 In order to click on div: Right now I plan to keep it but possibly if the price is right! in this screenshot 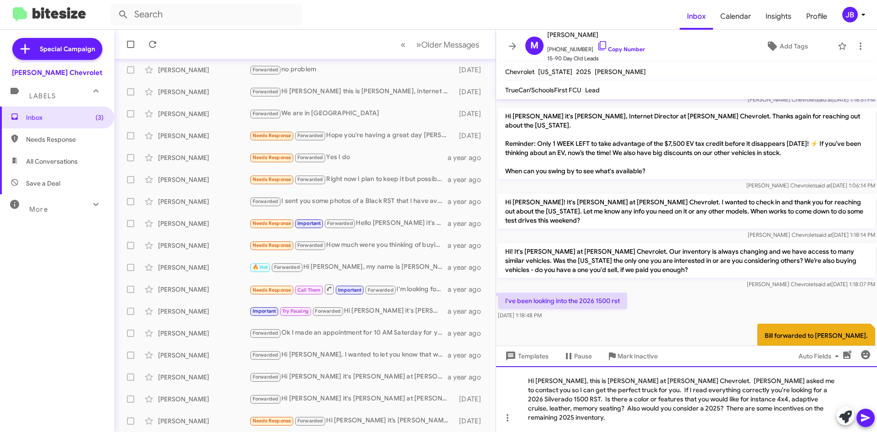, I will do `click(348, 179)`.